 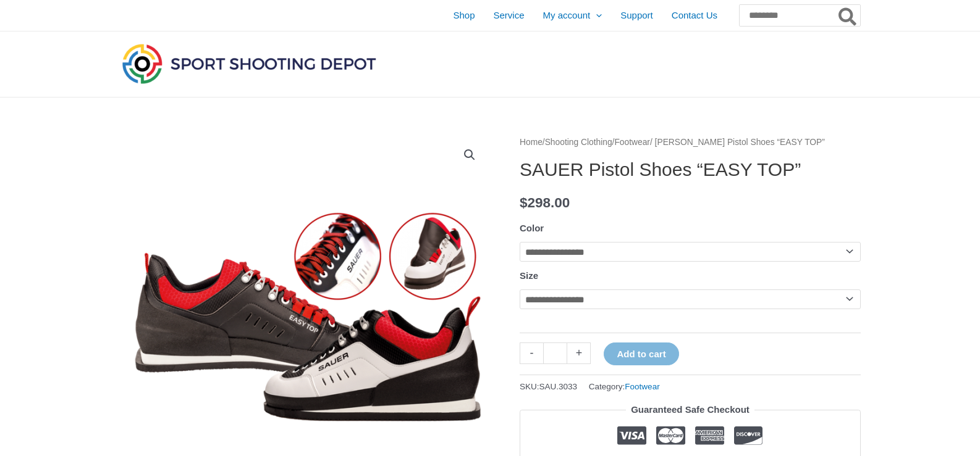 I want to click on label: Color, so click(x=532, y=228).